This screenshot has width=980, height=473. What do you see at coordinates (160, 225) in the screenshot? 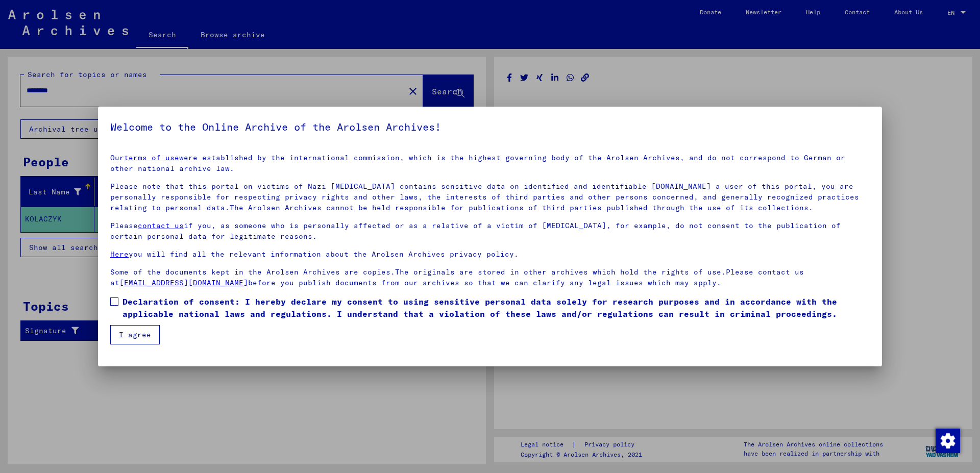
I see `a: contact us` at bounding box center [160, 225].